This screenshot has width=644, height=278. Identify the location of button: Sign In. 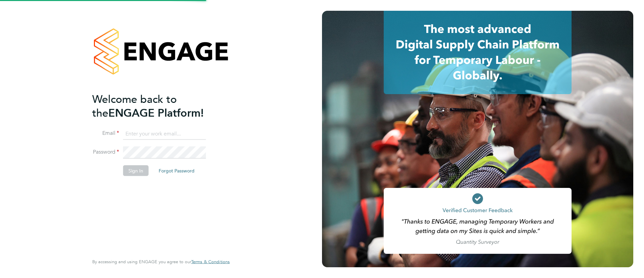
(136, 170).